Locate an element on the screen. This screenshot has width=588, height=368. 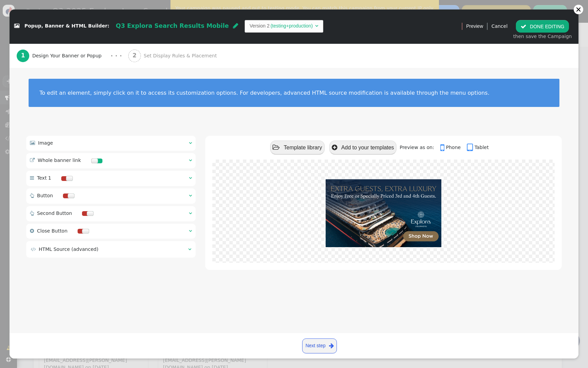
span: Button is located at coordinates (45, 196).